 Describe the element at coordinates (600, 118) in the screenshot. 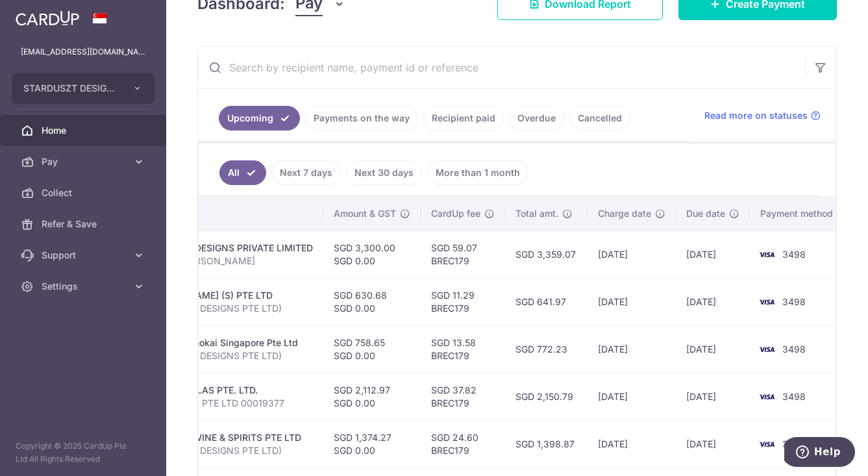

I see `a: Cancelled` at that location.